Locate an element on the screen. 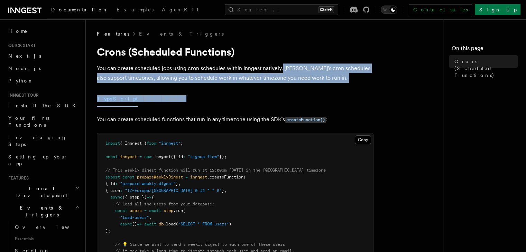  span: async is located at coordinates (116, 197).